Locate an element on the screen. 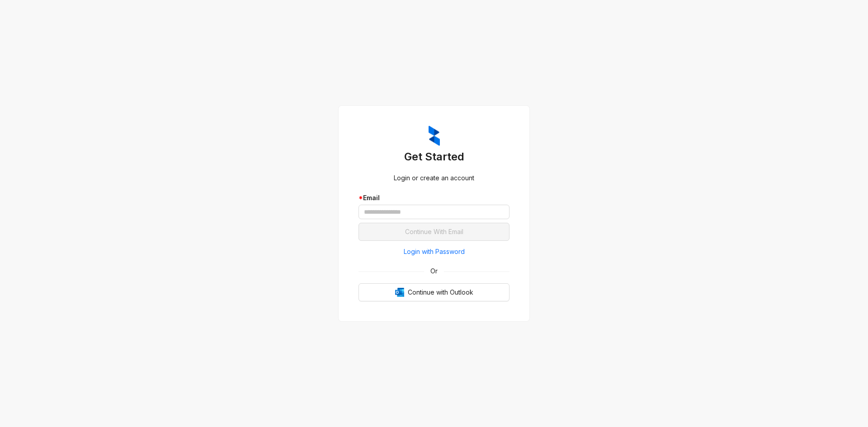 The image size is (868, 427). span: Continue with Outlook is located at coordinates (441, 292).